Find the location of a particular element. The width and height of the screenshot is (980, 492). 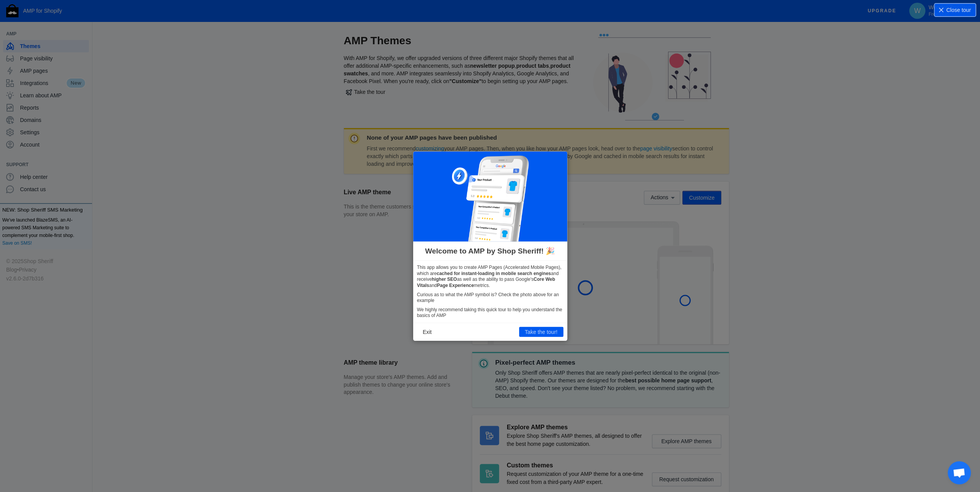

b: Core Web Vitals is located at coordinates (486, 282).